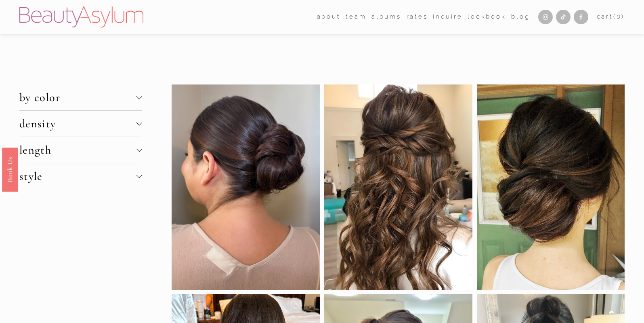 This screenshot has width=644, height=323. I want to click on button: by color, so click(81, 97).